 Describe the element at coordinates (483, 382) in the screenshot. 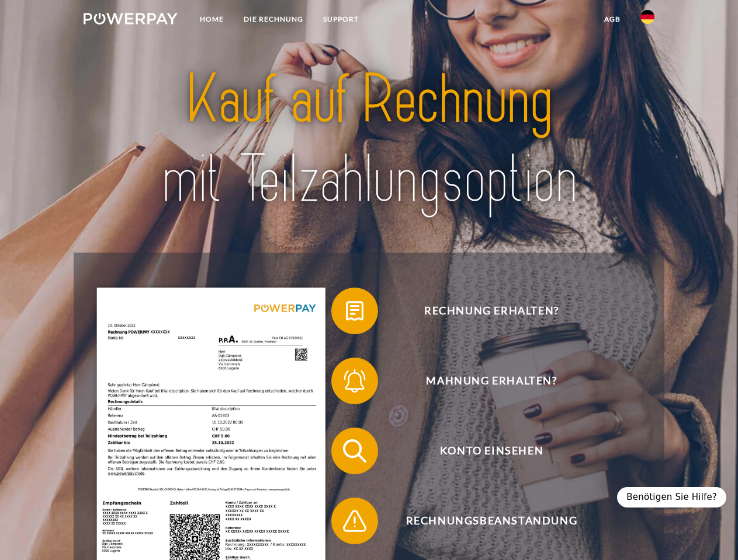

I see `a: Mahnung erhalten?` at that location.